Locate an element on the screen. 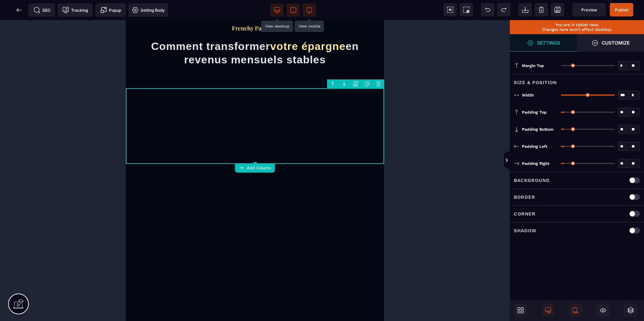 The image size is (644, 321). span: Publish is located at coordinates (622, 10).